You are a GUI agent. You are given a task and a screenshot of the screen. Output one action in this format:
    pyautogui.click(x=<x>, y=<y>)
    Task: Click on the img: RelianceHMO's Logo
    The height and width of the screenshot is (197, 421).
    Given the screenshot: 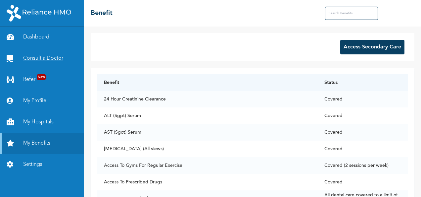 What is the action you would take?
    pyautogui.click(x=39, y=13)
    